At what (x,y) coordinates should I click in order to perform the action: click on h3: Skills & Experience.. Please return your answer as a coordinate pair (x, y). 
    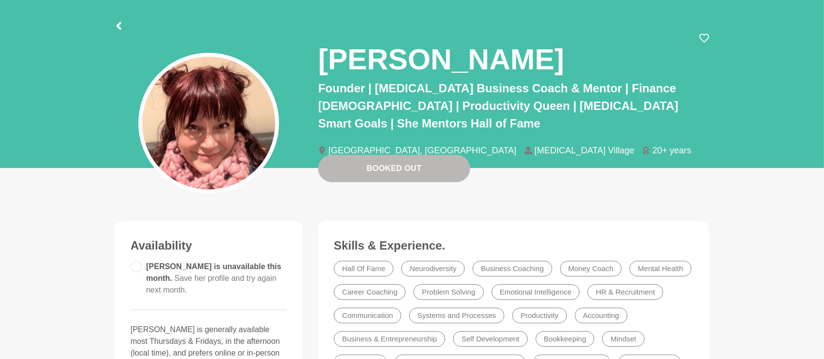
    Looking at the image, I should click on (514, 246).